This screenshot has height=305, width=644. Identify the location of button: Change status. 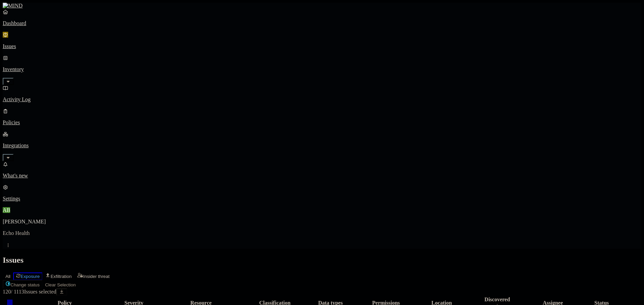
(23, 284).